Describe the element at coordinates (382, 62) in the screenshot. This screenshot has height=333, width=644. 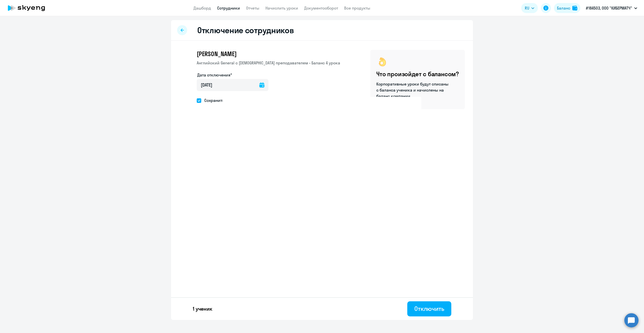
I see `img: ok` at that location.